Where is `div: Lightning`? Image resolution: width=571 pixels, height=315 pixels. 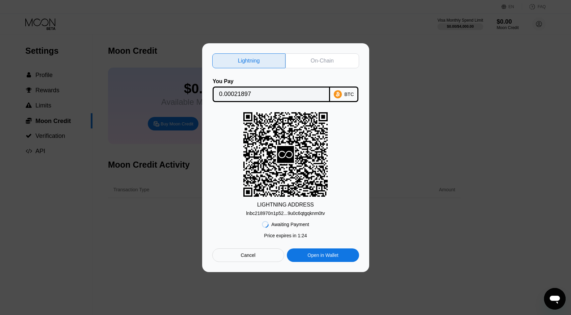
div: Lightning is located at coordinates (249, 61).